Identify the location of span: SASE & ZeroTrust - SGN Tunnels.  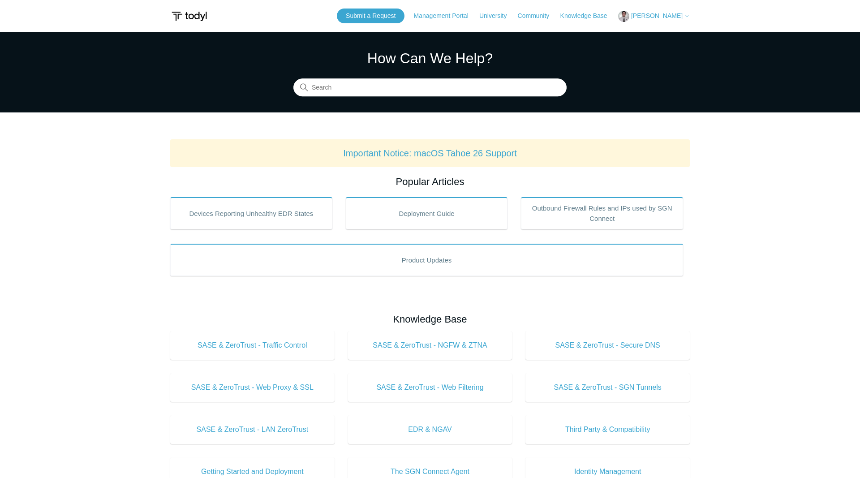
(607, 387).